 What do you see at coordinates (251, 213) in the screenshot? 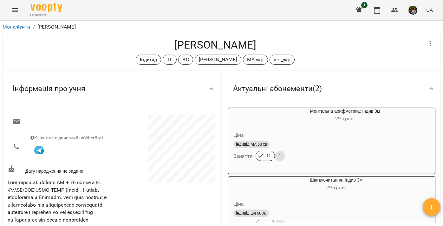
I see `span: індивід шч 60 хв` at bounding box center [251, 213].